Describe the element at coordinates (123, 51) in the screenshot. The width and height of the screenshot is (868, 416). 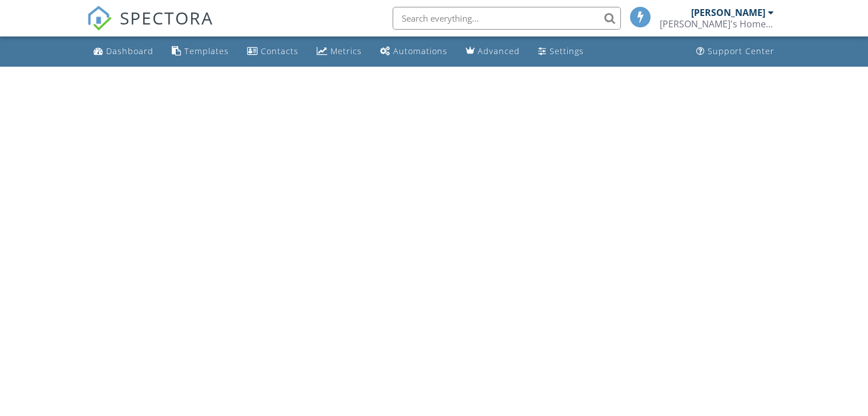
I see `a: Dashboard` at that location.